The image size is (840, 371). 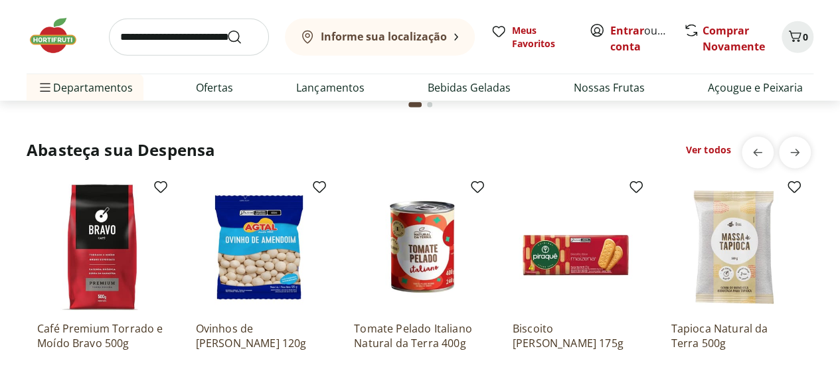 What do you see at coordinates (734, 336) in the screenshot?
I see `p: Tapioca Natural da Terra 500g` at bounding box center [734, 336].